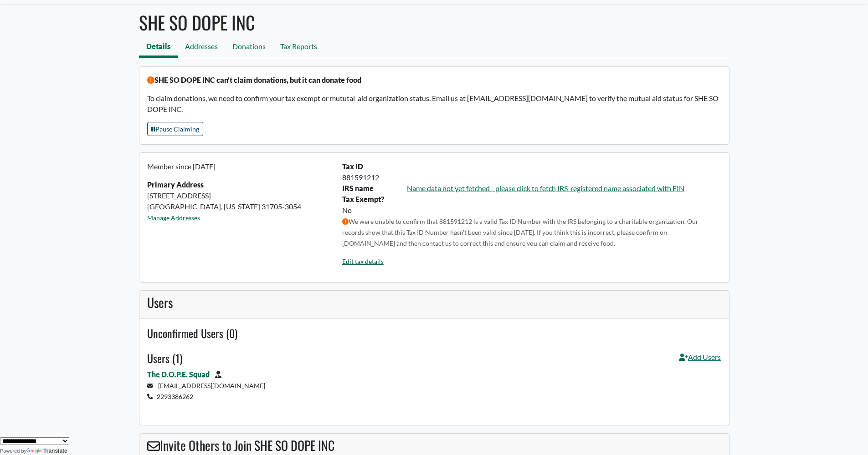 This screenshot has width=868, height=455. Describe the element at coordinates (531, 178) in the screenshot. I see `div: 881591212` at that location.